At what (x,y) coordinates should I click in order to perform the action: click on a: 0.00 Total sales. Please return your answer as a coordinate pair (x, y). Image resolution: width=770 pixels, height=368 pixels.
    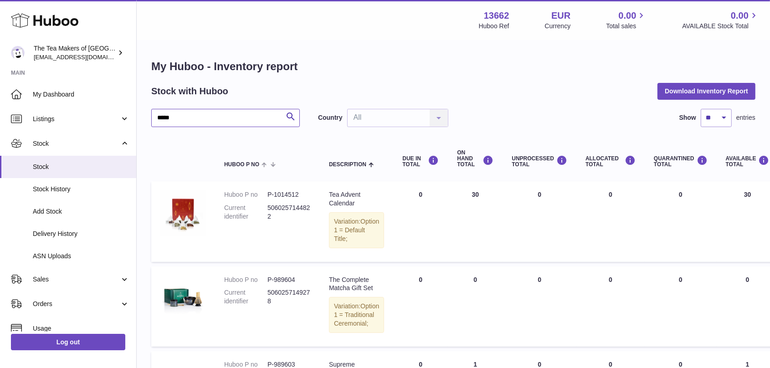
    Looking at the image, I should click on (626, 20).